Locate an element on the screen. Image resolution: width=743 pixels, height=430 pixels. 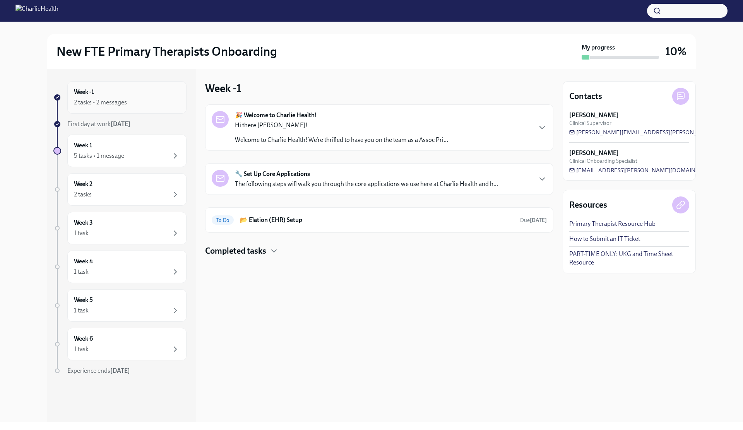
span: Experience ends is located at coordinates (99, 370).